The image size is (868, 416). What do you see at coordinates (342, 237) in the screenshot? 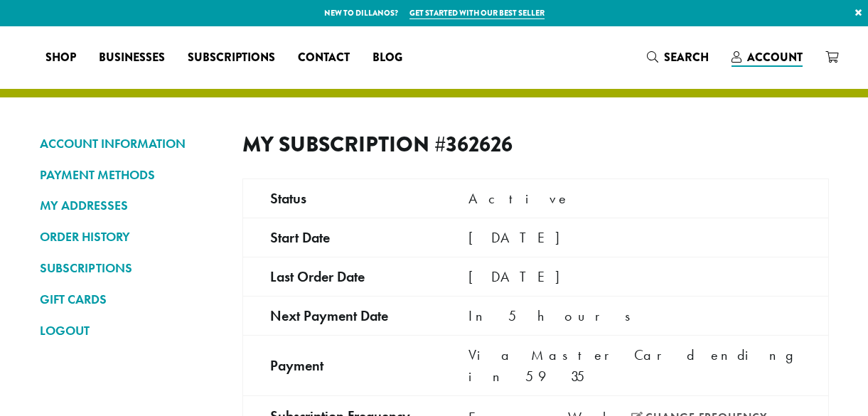
I see `td: Start date` at bounding box center [342, 237].